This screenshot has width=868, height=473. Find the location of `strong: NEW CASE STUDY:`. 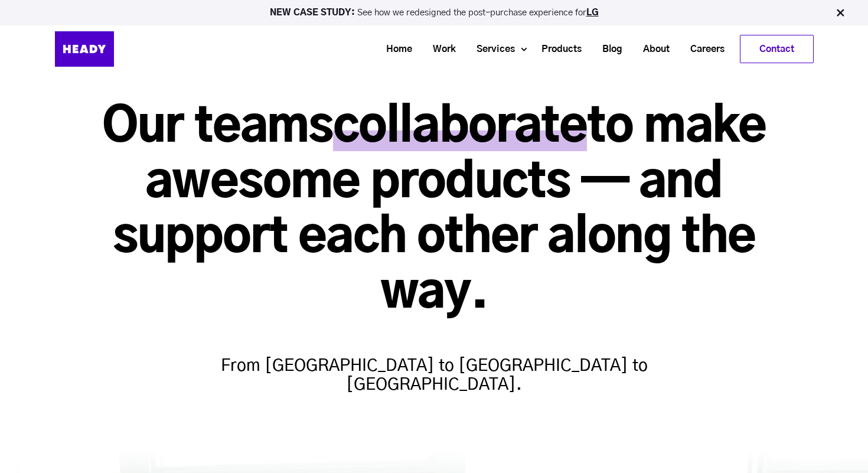

strong: NEW CASE STUDY: is located at coordinates (314, 12).